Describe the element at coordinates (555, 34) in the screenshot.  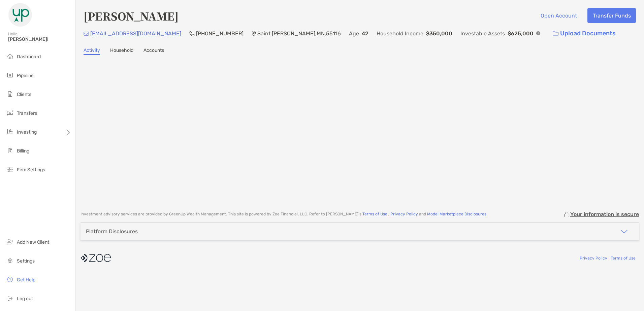
I see `img: button icon` at that location.